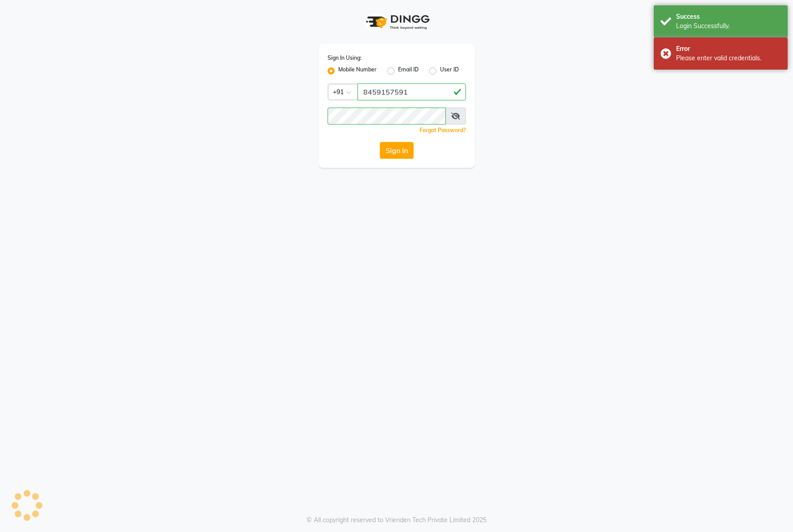 This screenshot has width=793, height=532. What do you see at coordinates (728, 58) in the screenshot?
I see `div: Please enter valid credentials.` at bounding box center [728, 58].